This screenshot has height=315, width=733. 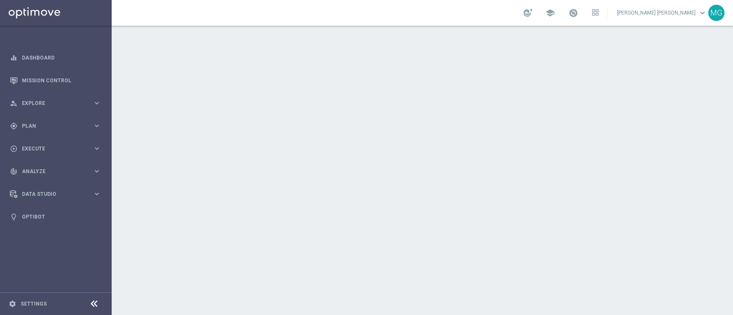 What do you see at coordinates (55, 194) in the screenshot?
I see `div: Data Studio keyboard_arrow_right` at bounding box center [55, 194].